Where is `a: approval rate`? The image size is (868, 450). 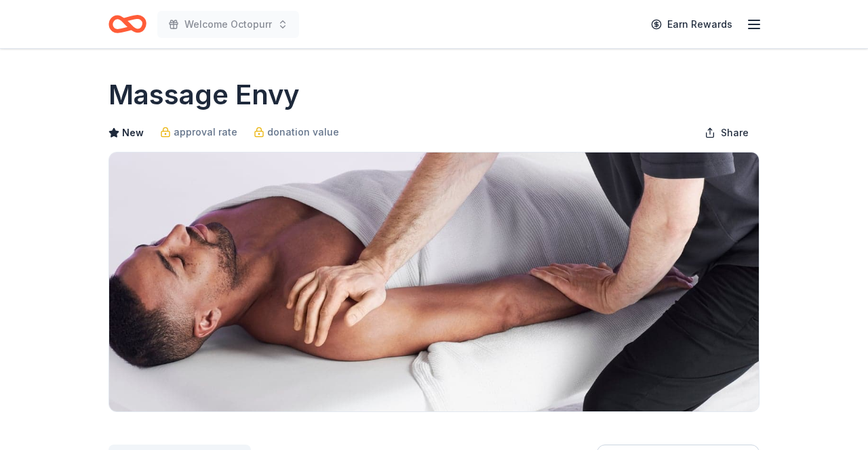
a: approval rate is located at coordinates (199, 132).